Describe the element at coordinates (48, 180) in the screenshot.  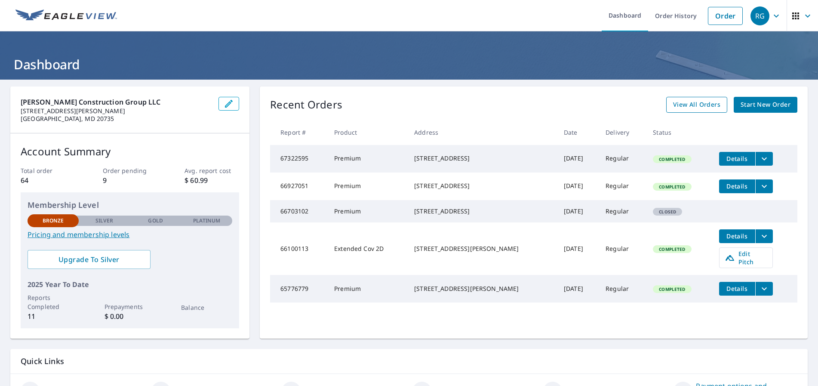
I see `p: 64` at that location.